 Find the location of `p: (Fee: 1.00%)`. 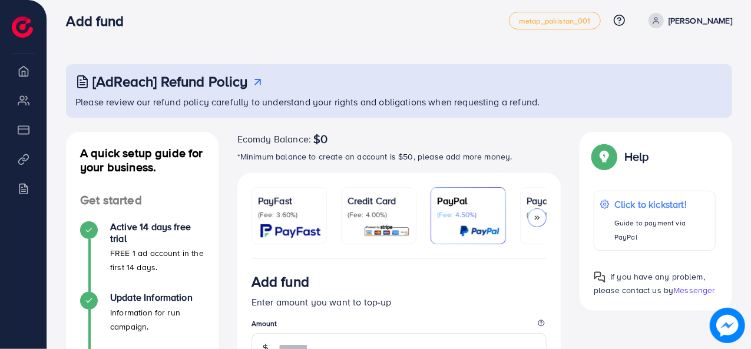

p: (Fee: 1.00%) is located at coordinates (558, 215).